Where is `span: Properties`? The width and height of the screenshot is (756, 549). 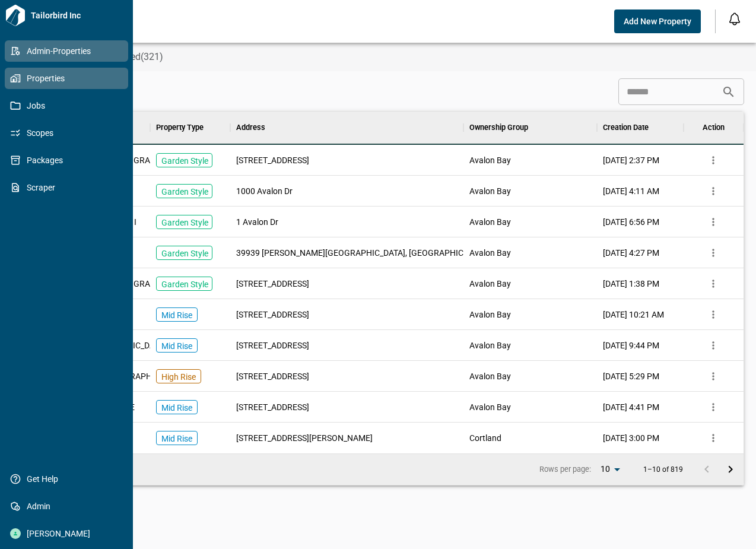
span: Properties is located at coordinates (69, 79).